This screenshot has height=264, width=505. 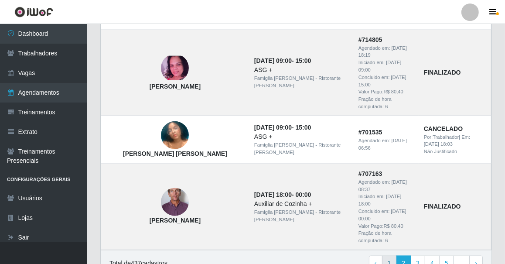 I want to click on strong: CANCELADO, so click(x=443, y=129).